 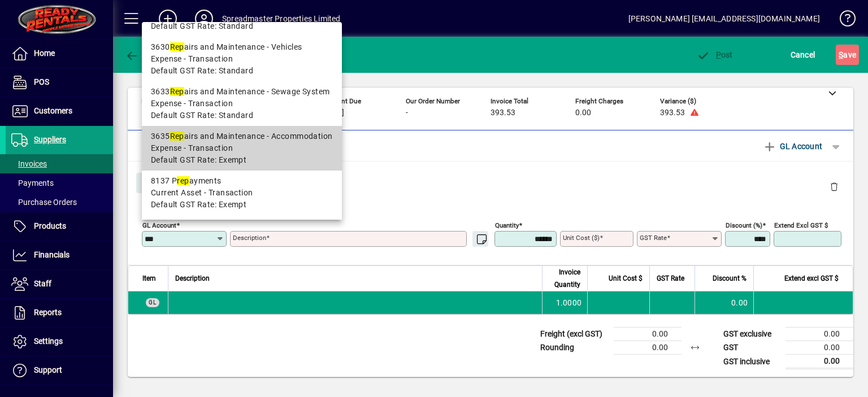 What do you see at coordinates (574, 348) in the screenshot?
I see `td: Rounding` at bounding box center [574, 348].